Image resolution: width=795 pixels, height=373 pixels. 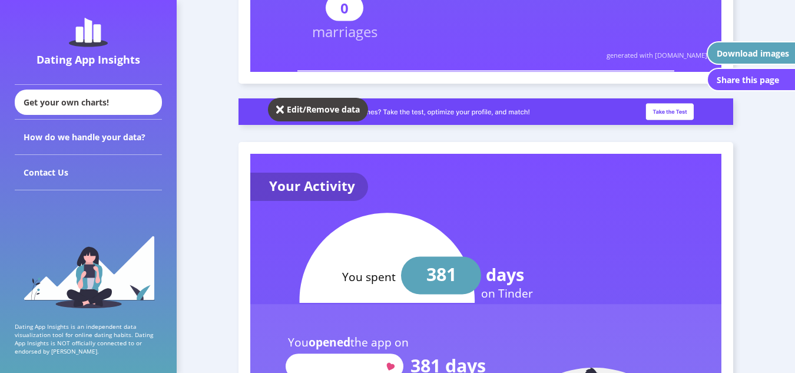 I want to click on text: days, so click(x=505, y=274).